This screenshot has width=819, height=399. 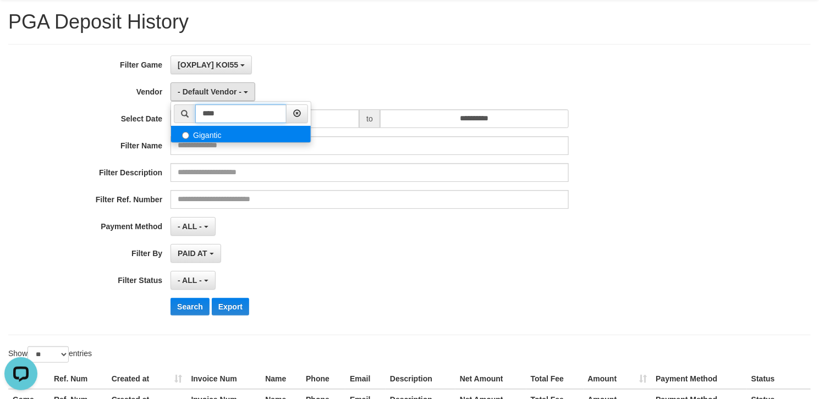 What do you see at coordinates (230, 307) in the screenshot?
I see `button: Export` at bounding box center [230, 307].